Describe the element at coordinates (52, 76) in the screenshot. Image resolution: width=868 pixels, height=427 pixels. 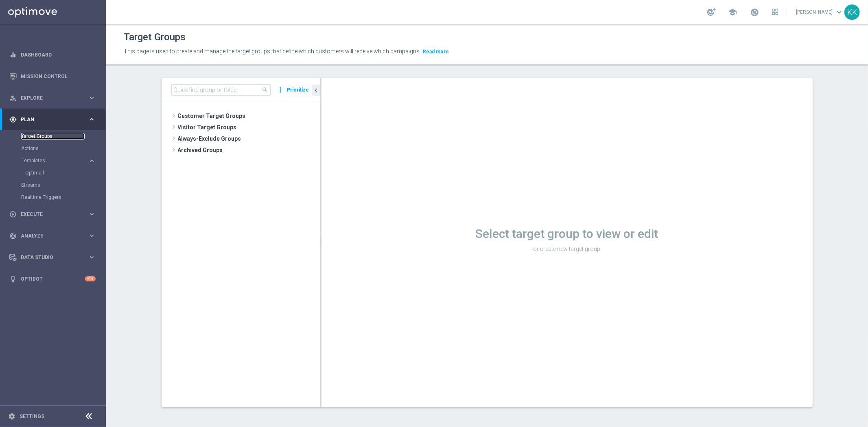
I see `div: Mission Control` at that location.